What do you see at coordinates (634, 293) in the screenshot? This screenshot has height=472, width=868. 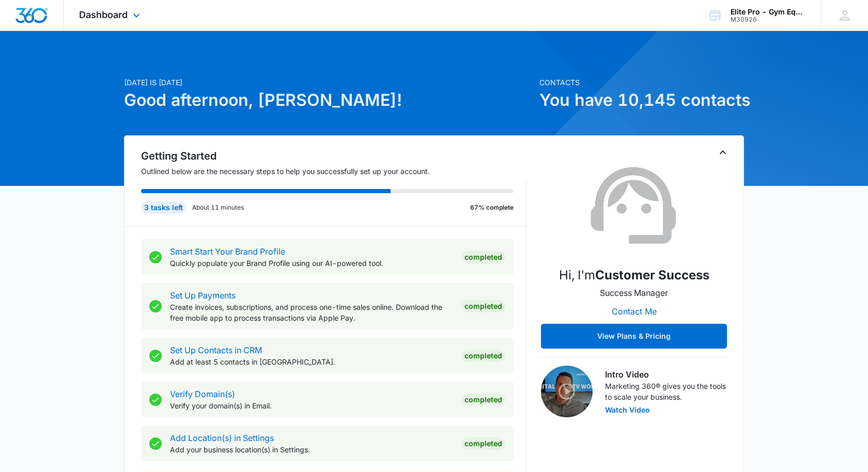 I see `p: Success Manager` at bounding box center [634, 293].